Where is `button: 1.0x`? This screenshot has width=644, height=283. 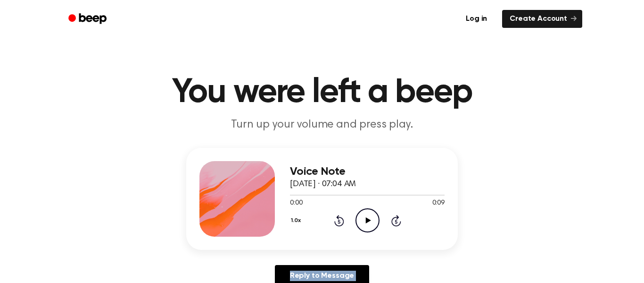
button: 1.0x is located at coordinates (297, 220).